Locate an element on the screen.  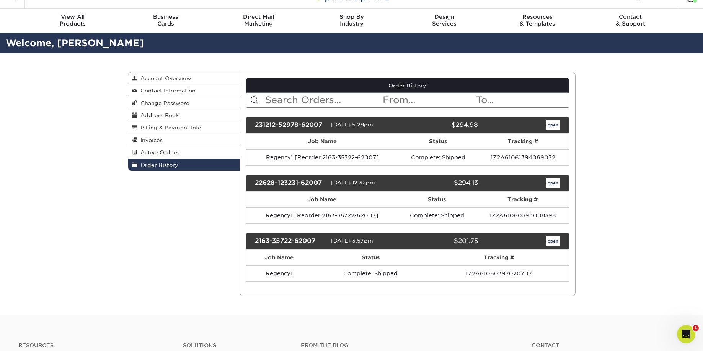
span: Resources is located at coordinates (537, 17).